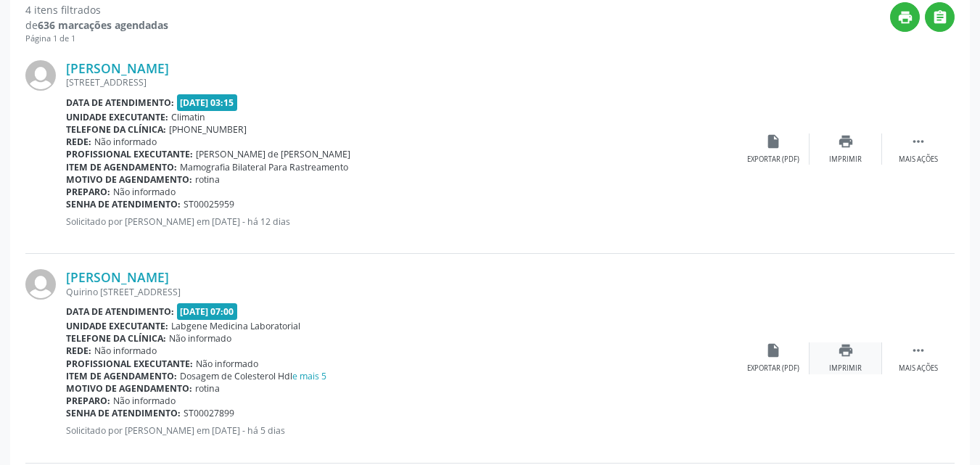 The image size is (980, 465). I want to click on span: Dosagem de Colesterol Hdl, so click(254, 375).